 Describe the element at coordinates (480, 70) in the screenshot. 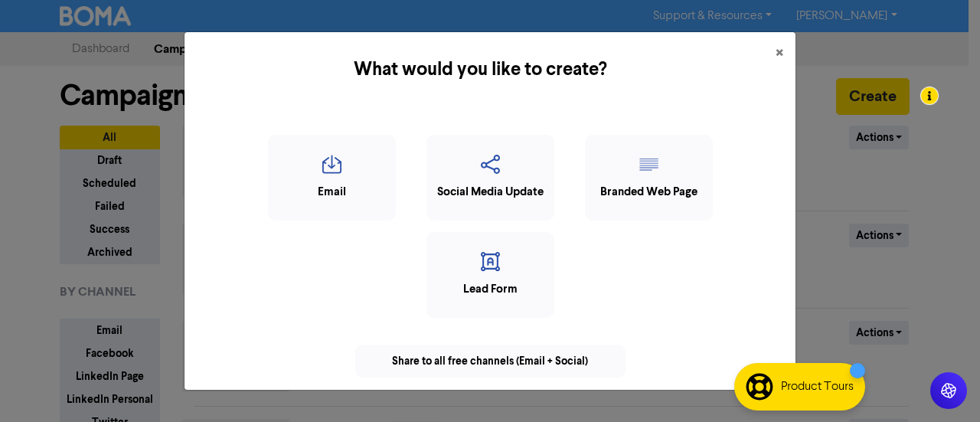

I see `h5: What would you like to create?` at that location.